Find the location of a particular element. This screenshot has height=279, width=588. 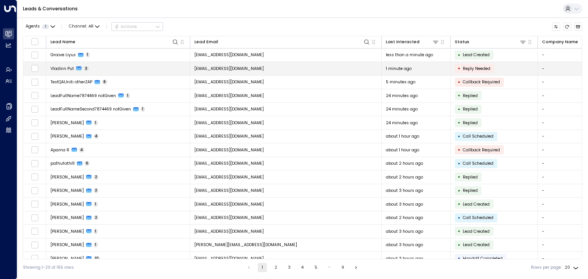

a: Leads & Conversations is located at coordinates (50, 8).